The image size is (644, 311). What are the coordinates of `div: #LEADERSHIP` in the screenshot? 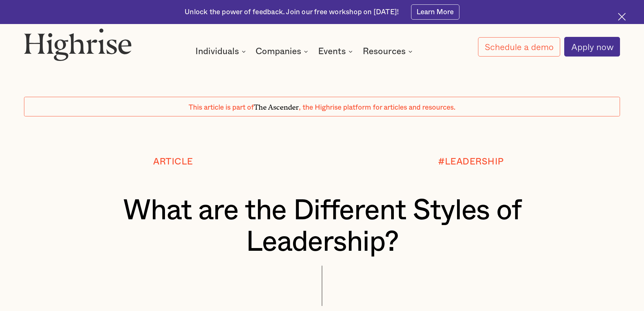 It's located at (471, 161).